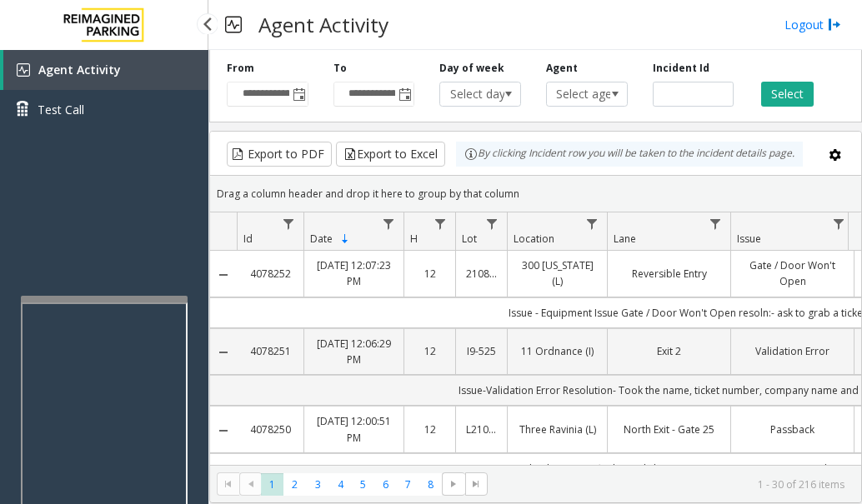  What do you see at coordinates (669, 274) in the screenshot?
I see `a: Reversible Entry` at bounding box center [669, 274].